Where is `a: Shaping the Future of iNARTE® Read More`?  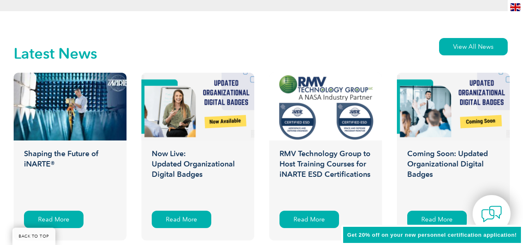 a: Shaping the Future of iNARTE® Read More is located at coordinates (70, 157).